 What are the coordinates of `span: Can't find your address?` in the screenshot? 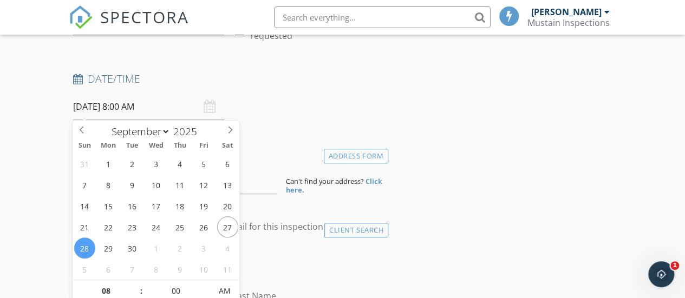 It's located at (325, 181).